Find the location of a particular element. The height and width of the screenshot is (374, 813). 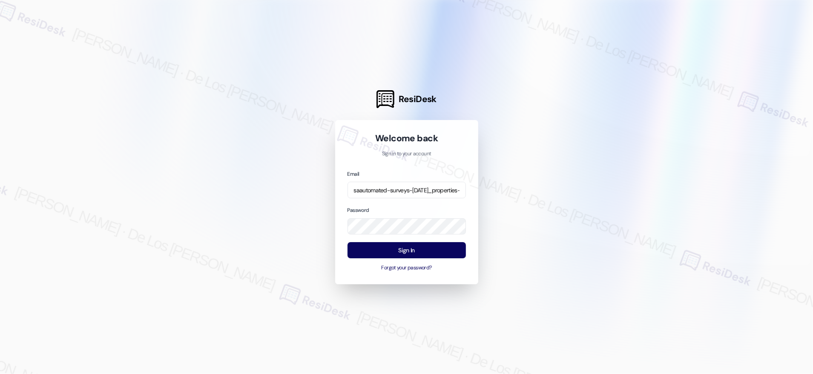

label: Email is located at coordinates (353, 174).